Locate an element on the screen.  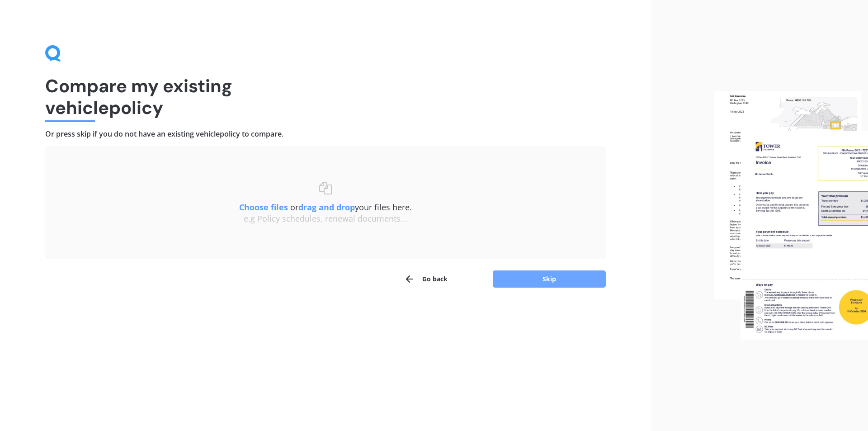
h4: Or press skip if you do not have an existing vehicle policy to compare. is located at coordinates (326, 134).